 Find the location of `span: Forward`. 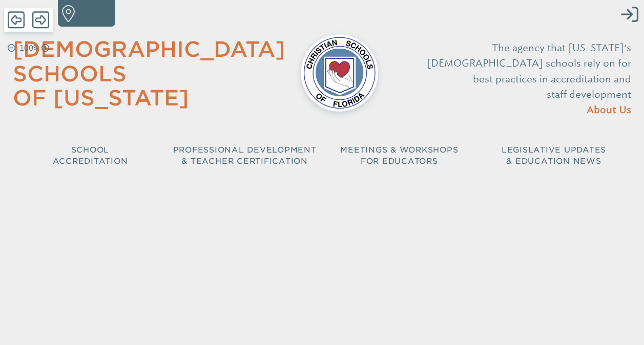

span: Forward is located at coordinates (41, 20).